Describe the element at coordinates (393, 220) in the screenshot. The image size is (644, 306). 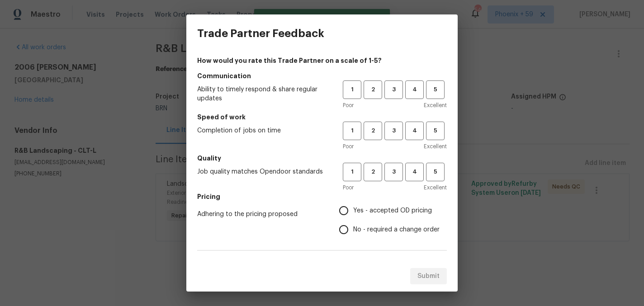
I see `div: Pricing` at that location.